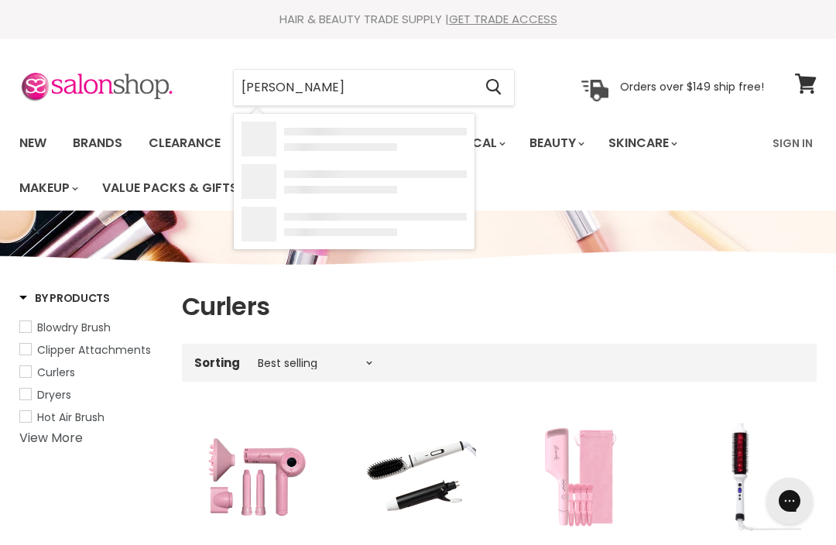 Image resolution: width=836 pixels, height=545 pixels. I want to click on span: Clipper Attachments, so click(94, 350).